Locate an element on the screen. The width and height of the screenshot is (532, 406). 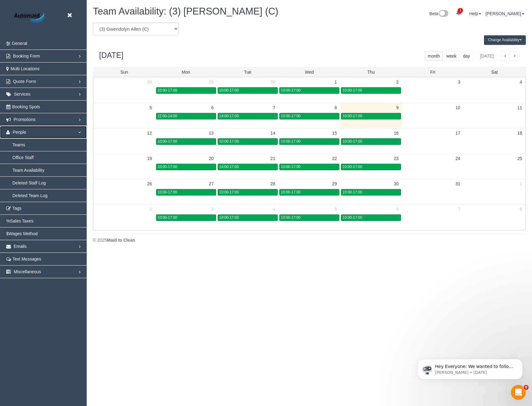
span: Sun is located at coordinates (124, 72).